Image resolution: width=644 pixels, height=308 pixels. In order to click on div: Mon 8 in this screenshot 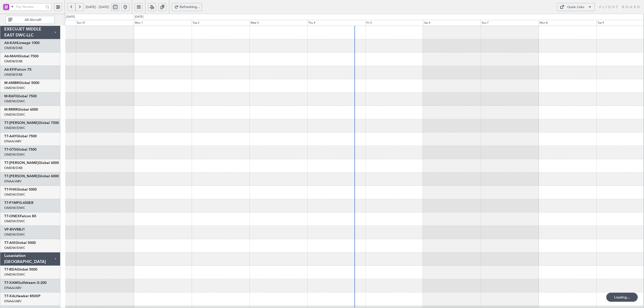, I will do `click(567, 23)`.